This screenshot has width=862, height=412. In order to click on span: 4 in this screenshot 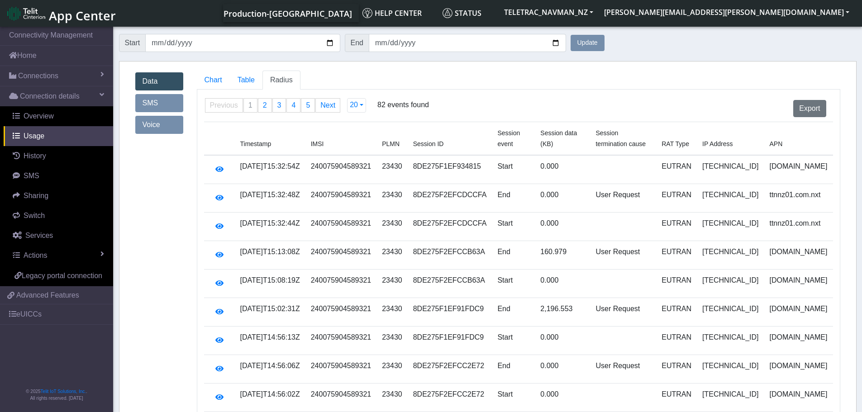, I will do `click(293, 105)`.